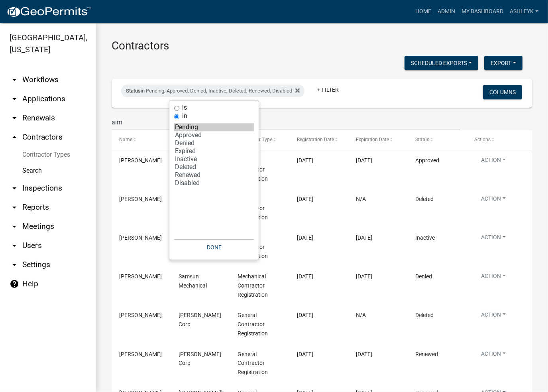 Image resolution: width=548 pixels, height=392 pixels. Describe the element at coordinates (305, 238) in the screenshot. I see `span: 02/12/2025` at that location.